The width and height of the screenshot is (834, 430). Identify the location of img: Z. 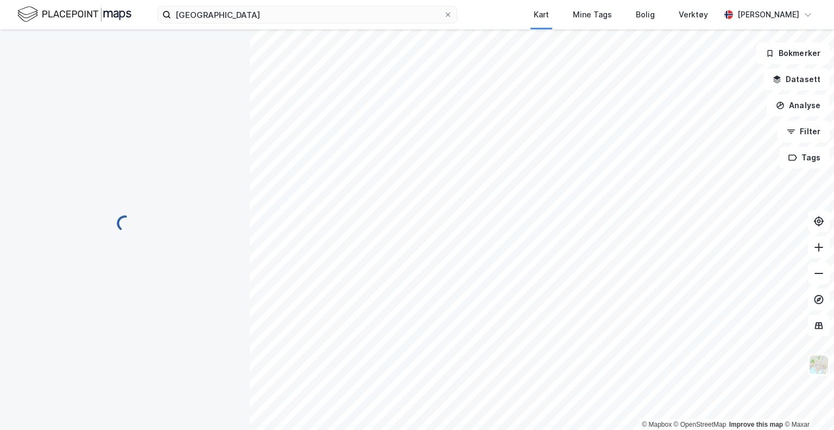
(819, 364).